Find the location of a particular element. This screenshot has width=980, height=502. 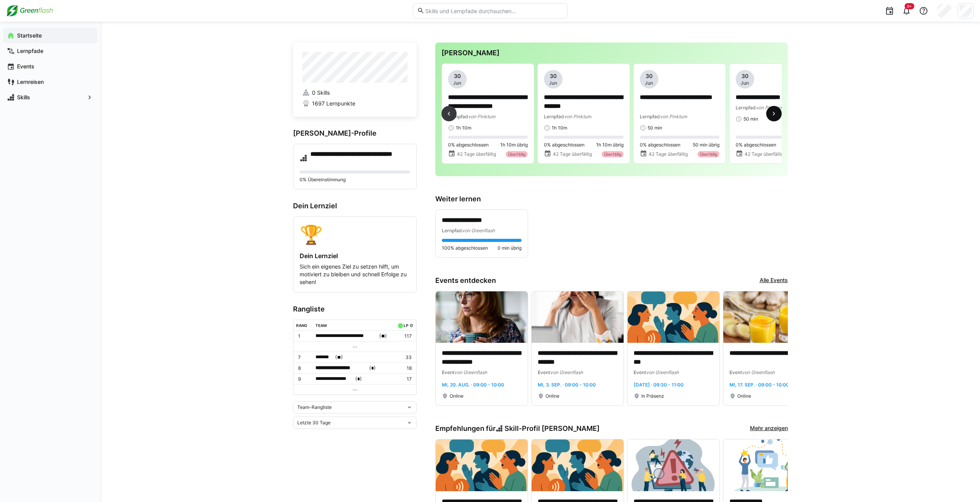

p: 9 is located at coordinates (304, 379).